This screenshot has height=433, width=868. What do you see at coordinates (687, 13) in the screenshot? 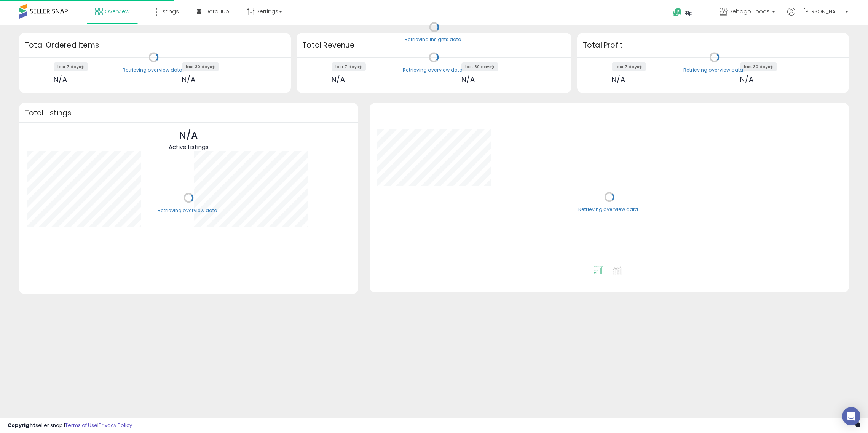
I see `a: Help` at bounding box center [687, 13].